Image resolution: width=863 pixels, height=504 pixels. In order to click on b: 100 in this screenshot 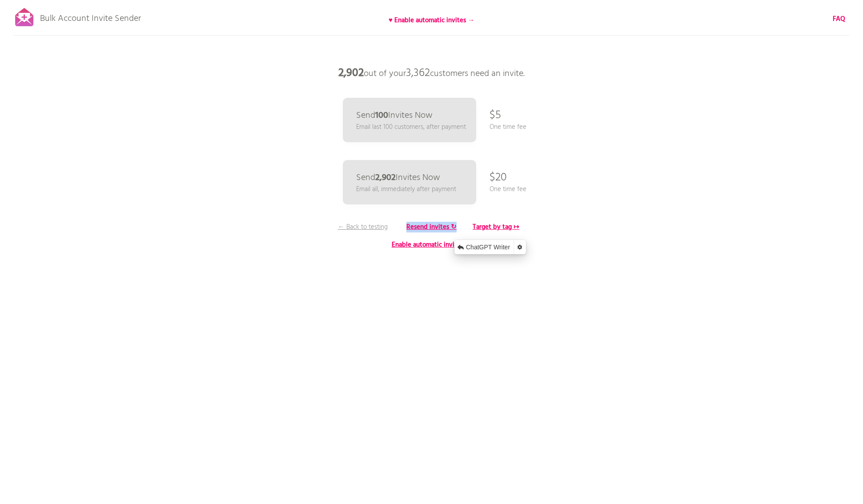, I will do `click(382, 116)`.